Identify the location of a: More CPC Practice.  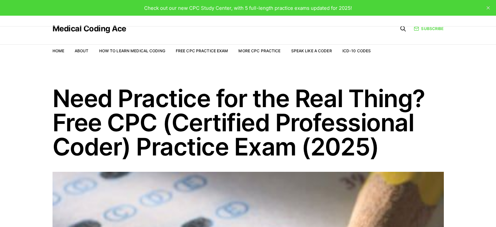
(259, 51).